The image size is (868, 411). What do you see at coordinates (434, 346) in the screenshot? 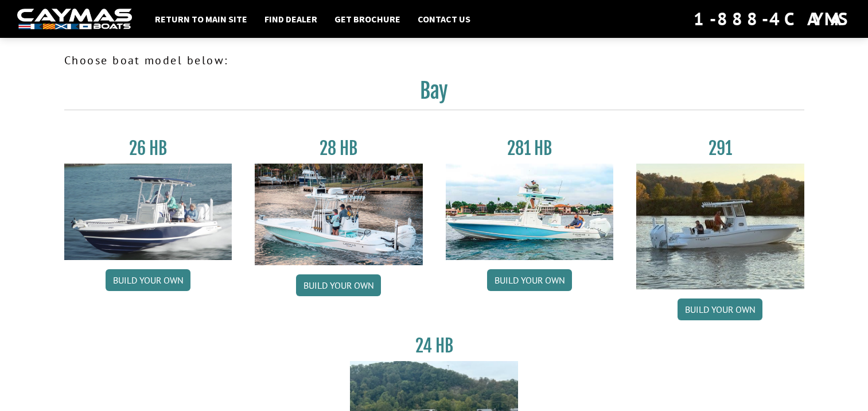
I see `h3: 24 HB` at bounding box center [434, 346].